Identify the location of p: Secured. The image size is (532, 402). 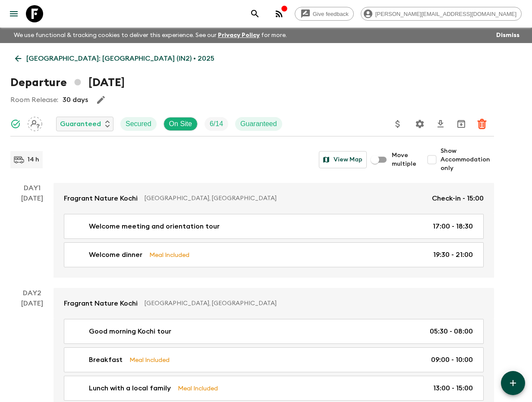
(138, 124).